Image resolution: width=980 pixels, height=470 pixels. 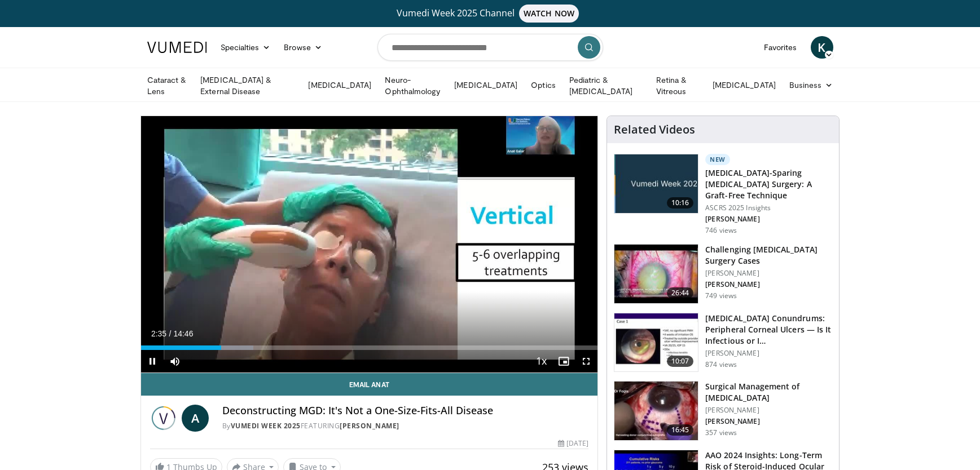 I want to click on img: 05a6f048-9eed-46a7-93e1-844e43fc910c.150x105_q85_crop-smart_upscale.jpg, so click(x=656, y=274).